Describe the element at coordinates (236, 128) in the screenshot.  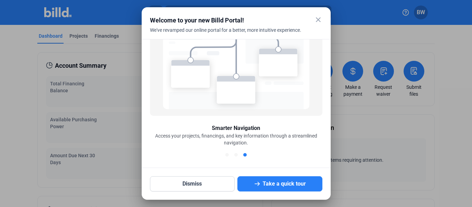
I see `div: Smarter Navigation` at that location.